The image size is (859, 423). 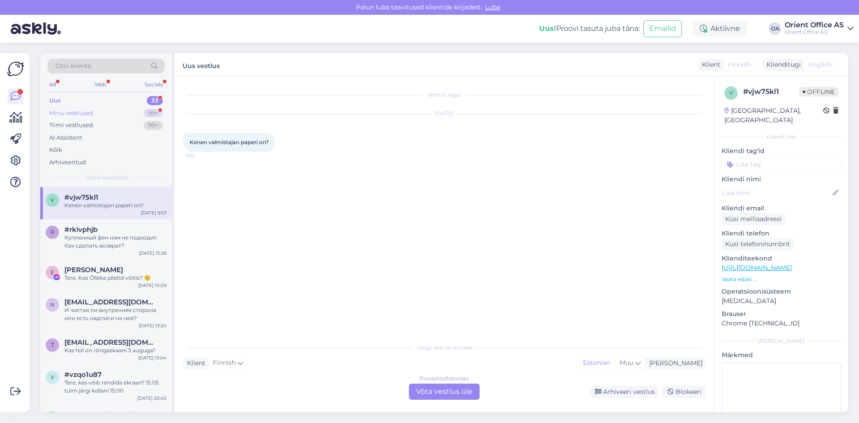 I want to click on span: timakova.katrin@gmail.com, so click(x=111, y=342).